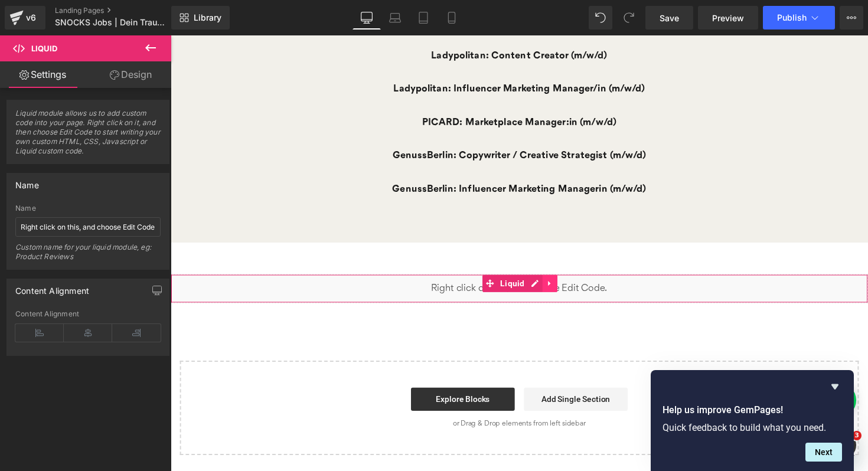 This screenshot has height=471, width=868. I want to click on a: Laptop, so click(395, 18).